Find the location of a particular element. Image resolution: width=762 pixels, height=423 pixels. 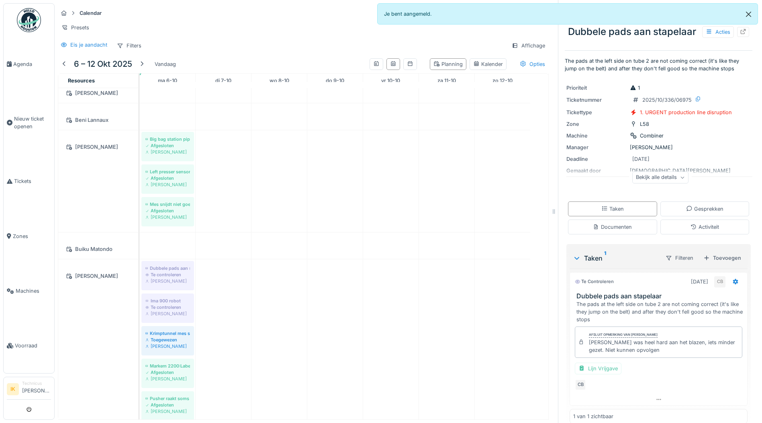

a: 11 oktober 2025 is located at coordinates (447, 80).